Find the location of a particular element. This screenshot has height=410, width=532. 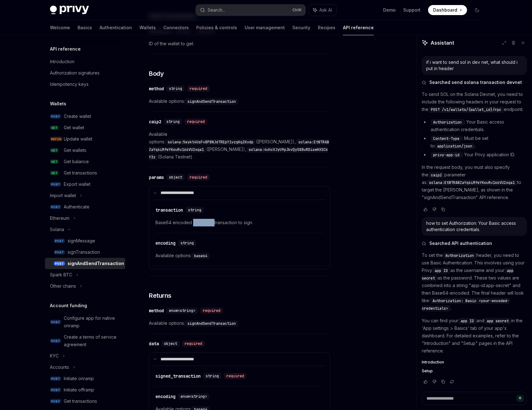

a: POSTConfigure app for native onramp is located at coordinates (85, 322).